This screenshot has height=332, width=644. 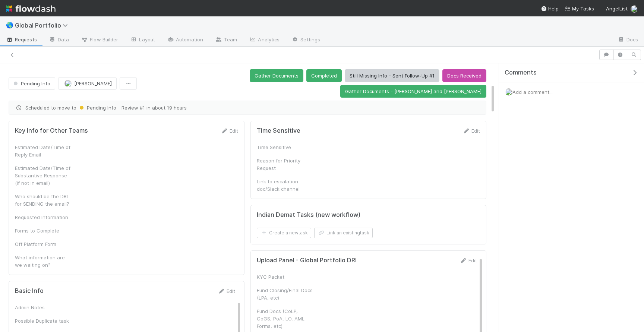 What do you see at coordinates (284, 233) in the screenshot?
I see `button: Create a newtask` at bounding box center [284, 233].